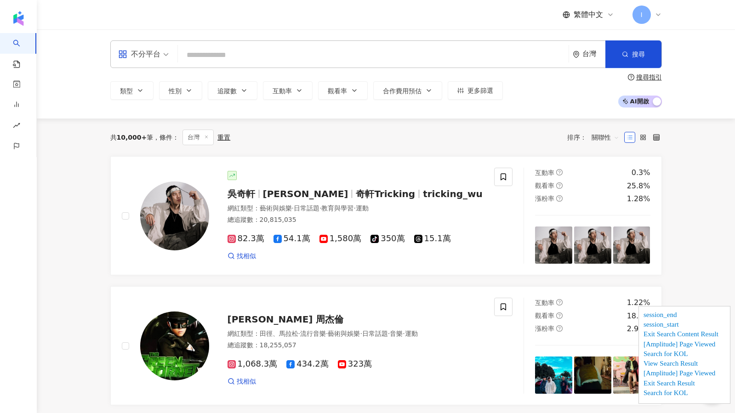 The image size is (735, 413). I want to click on span: environment, so click(576, 54).